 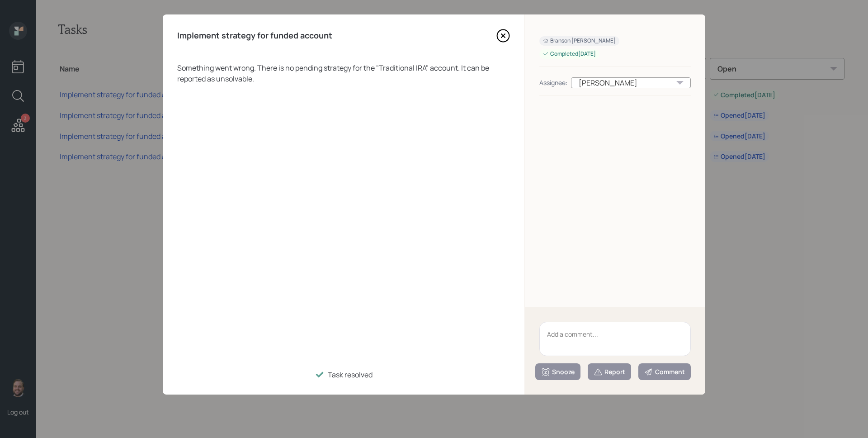 I want to click on div: Task resolved, so click(x=350, y=374).